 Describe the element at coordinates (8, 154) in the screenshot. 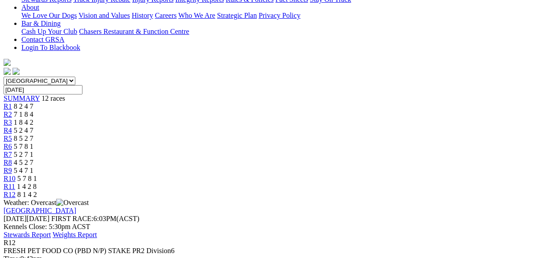

I see `a: R7` at that location.